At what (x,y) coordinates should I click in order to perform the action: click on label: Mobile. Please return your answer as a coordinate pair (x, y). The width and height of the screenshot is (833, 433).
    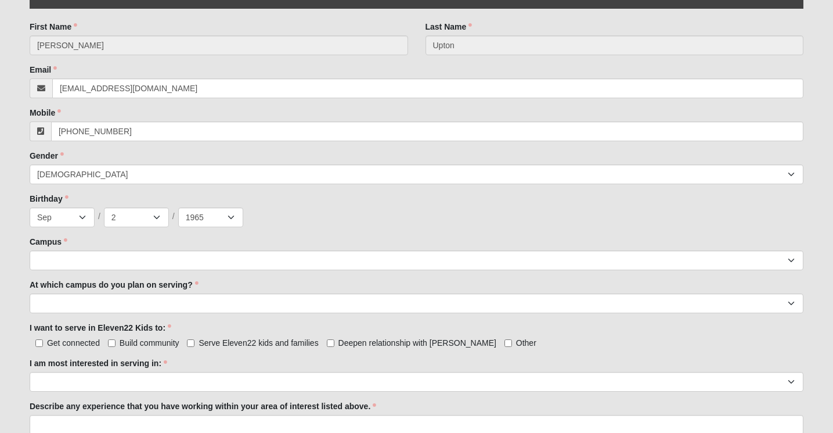
    Looking at the image, I should click on (45, 113).